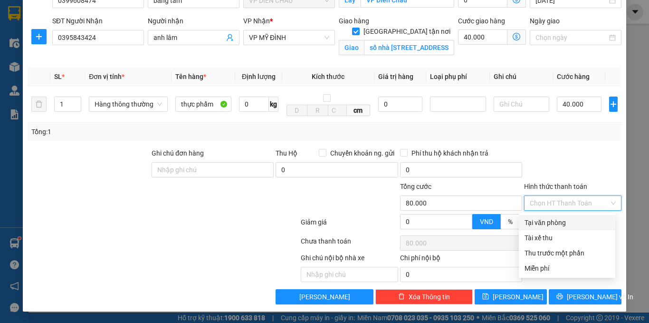  Describe the element at coordinates (521, 104) in the screenshot. I see `input: Ghi Chú` at that location.